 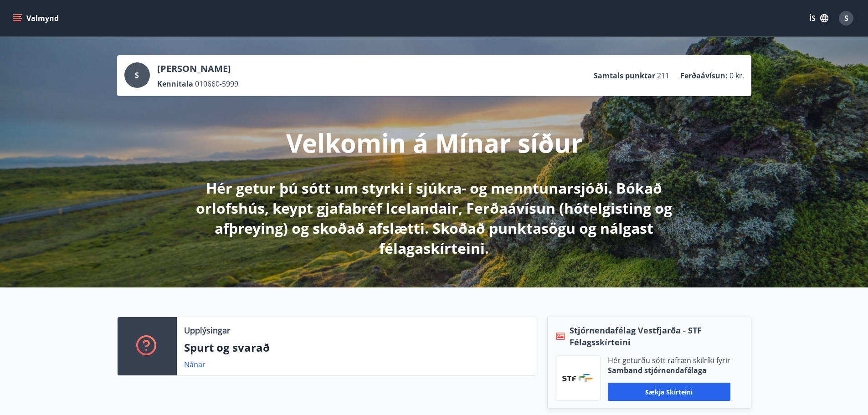 What do you see at coordinates (175, 84) in the screenshot?
I see `p: Kennitala` at bounding box center [175, 84].